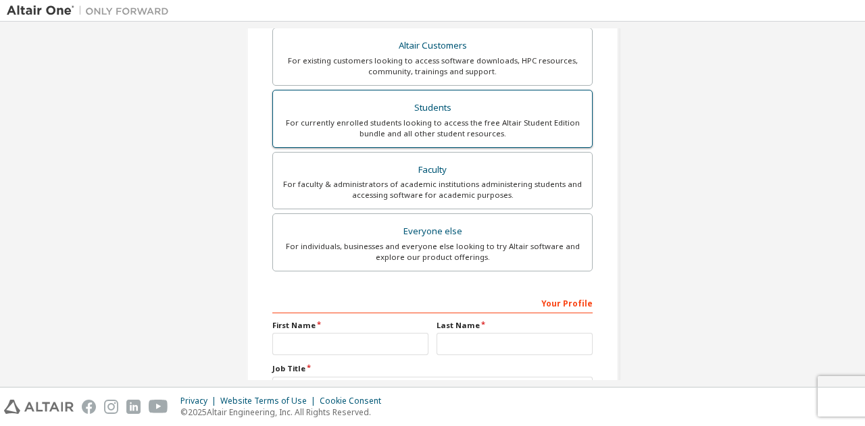 This screenshot has width=865, height=426. Describe the element at coordinates (432, 46) in the screenshot. I see `div: Altair Customers` at that location.